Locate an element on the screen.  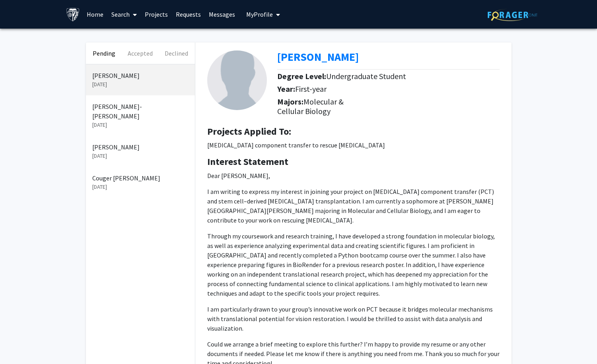
img: ForagerOne Logo is located at coordinates (512, 15).